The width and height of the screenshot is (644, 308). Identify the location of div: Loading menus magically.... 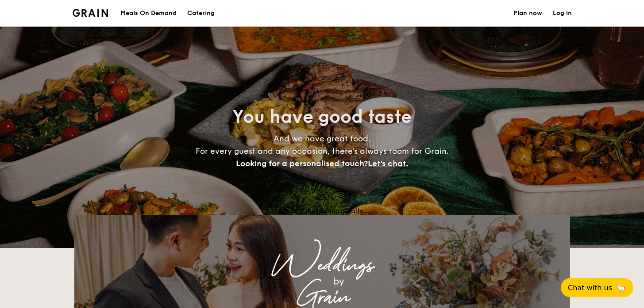
(322, 210).